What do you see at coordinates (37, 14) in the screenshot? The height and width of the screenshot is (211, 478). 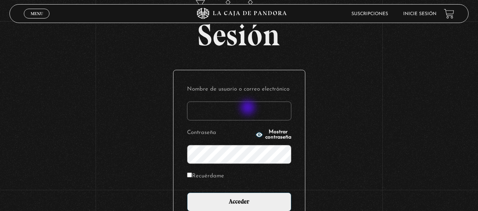 I see `span: Menu` at bounding box center [37, 14].